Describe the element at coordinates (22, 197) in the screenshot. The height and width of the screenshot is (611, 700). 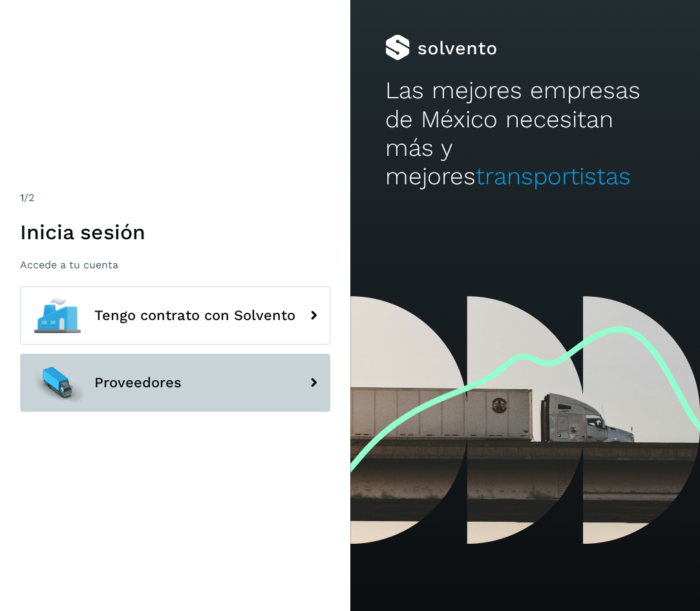
I see `span: 1` at that location.